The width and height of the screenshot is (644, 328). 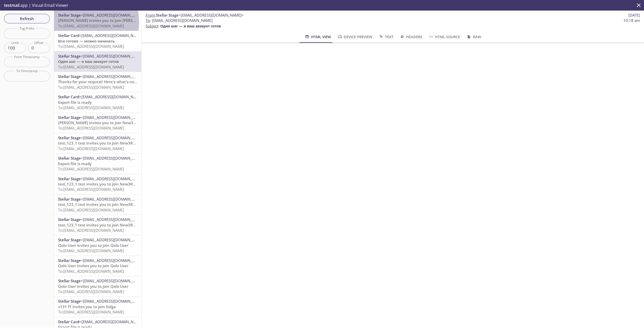 What do you see at coordinates (150, 15) in the screenshot?
I see `span: From` at bounding box center [150, 15].